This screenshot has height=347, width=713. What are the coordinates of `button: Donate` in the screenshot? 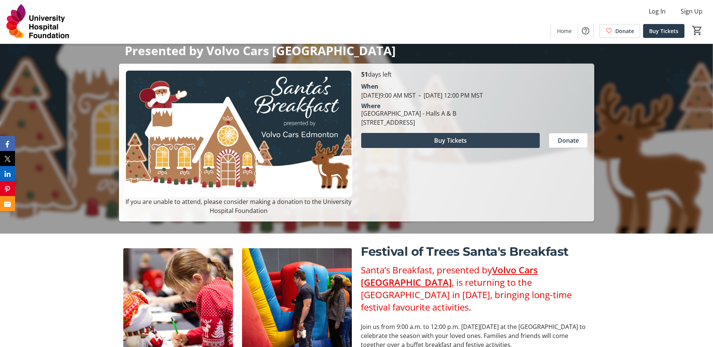 It's located at (568, 141).